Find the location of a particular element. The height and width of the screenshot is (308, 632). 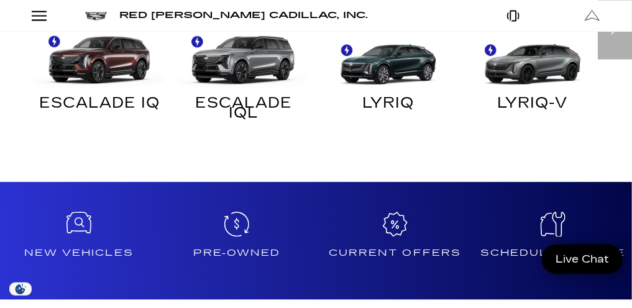

a: LYRIQ-V LYRIQ-V is located at coordinates (533, 73).